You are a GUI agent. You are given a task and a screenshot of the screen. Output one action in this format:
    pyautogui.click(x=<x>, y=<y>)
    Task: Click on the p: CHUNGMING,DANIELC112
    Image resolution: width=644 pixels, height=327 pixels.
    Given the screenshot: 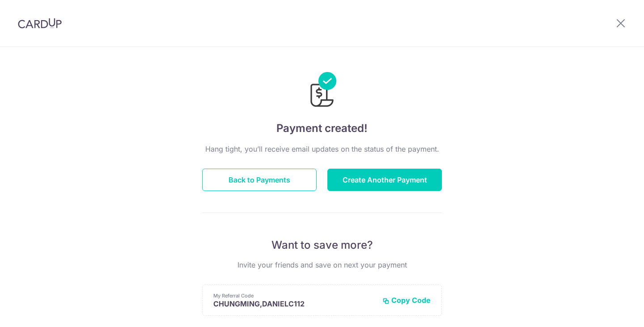 What is the action you would take?
    pyautogui.click(x=294, y=304)
    